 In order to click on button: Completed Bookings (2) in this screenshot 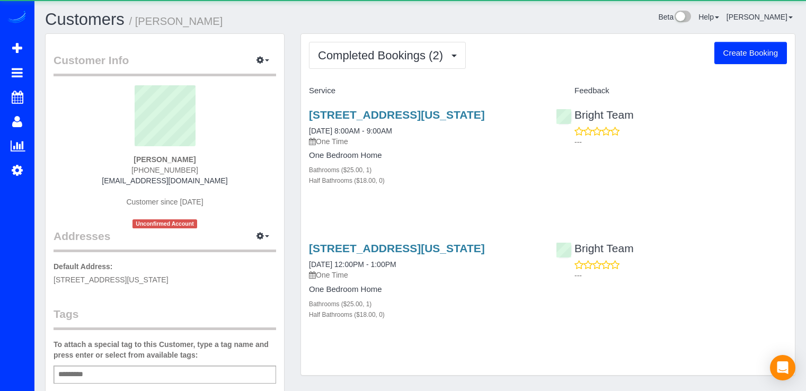, I will do `click(387, 55)`.